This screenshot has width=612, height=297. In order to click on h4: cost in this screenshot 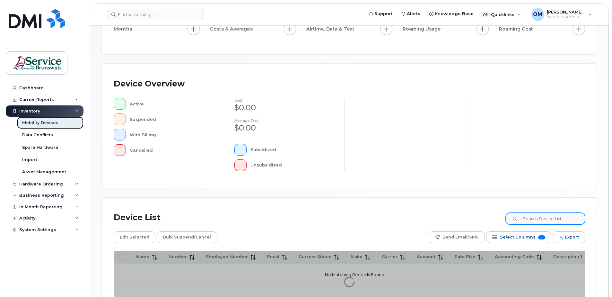, I will do `click(284, 100)`.